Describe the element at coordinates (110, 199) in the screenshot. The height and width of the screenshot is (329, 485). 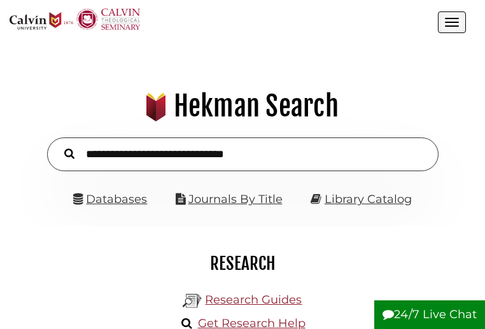
I see `a: Databases` at that location.